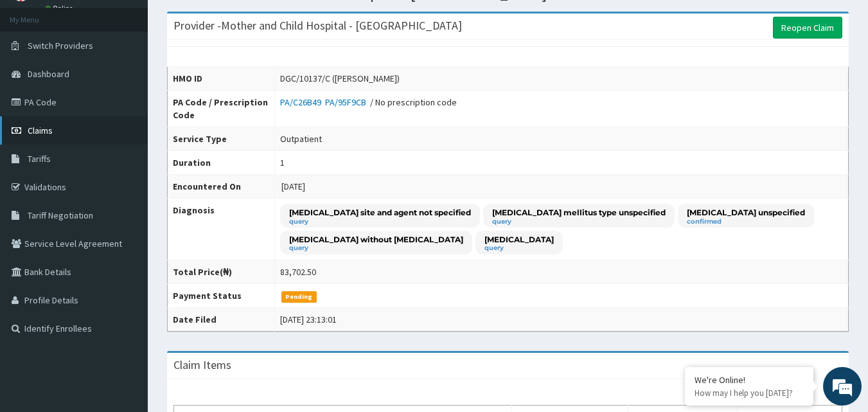 The height and width of the screenshot is (412, 868). Describe the element at coordinates (746, 221) in the screenshot. I see `small: confirmed` at that location.